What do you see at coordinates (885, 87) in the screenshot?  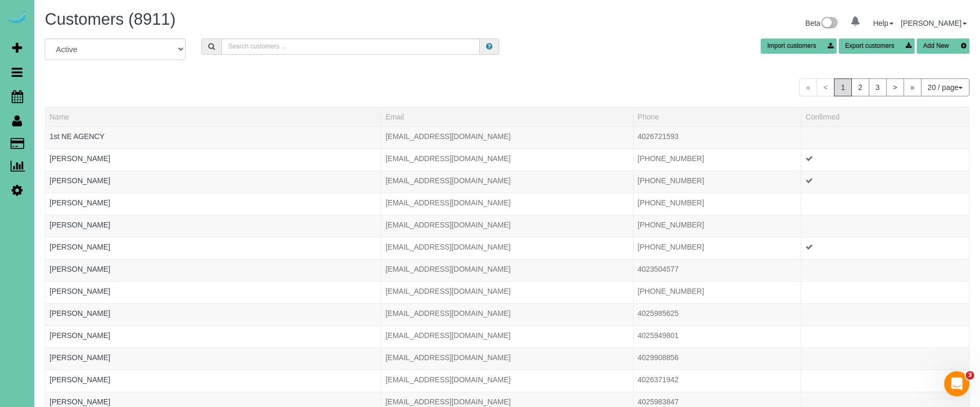 I see `nav: Pagination navigation` at bounding box center [885, 87].